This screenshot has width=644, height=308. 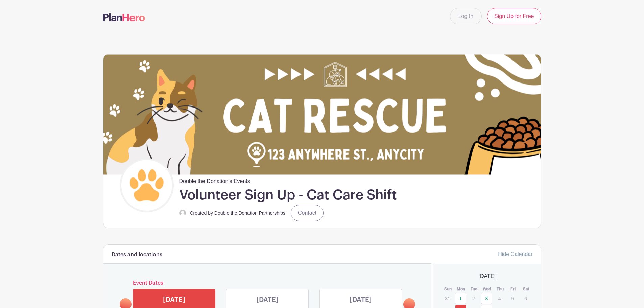 What do you see at coordinates (515, 254) in the screenshot?
I see `a: Hide Calendar` at bounding box center [515, 254].